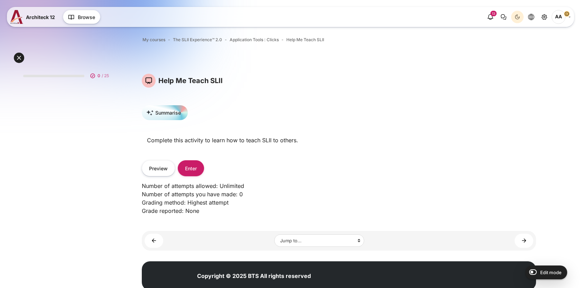 Image resolution: width=581 pixels, height=288 pixels. What do you see at coordinates (518, 17) in the screenshot?
I see `button: Light Mode Dark Mode` at bounding box center [518, 17].